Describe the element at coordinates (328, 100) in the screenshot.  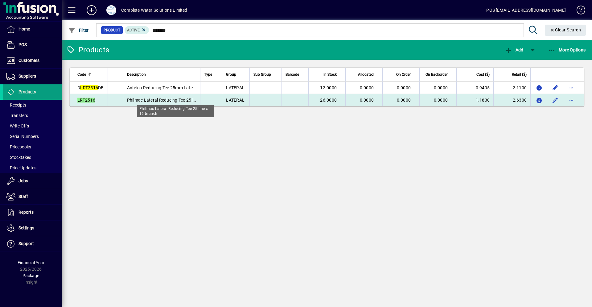
I see `span: 26.0000` at that location.